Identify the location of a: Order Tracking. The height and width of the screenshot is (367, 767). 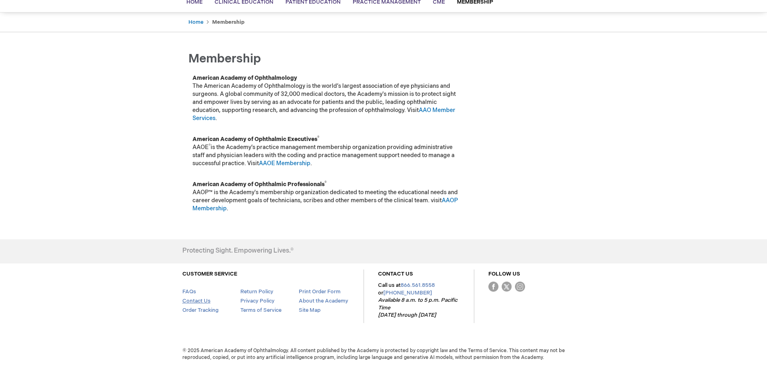
(200, 310).